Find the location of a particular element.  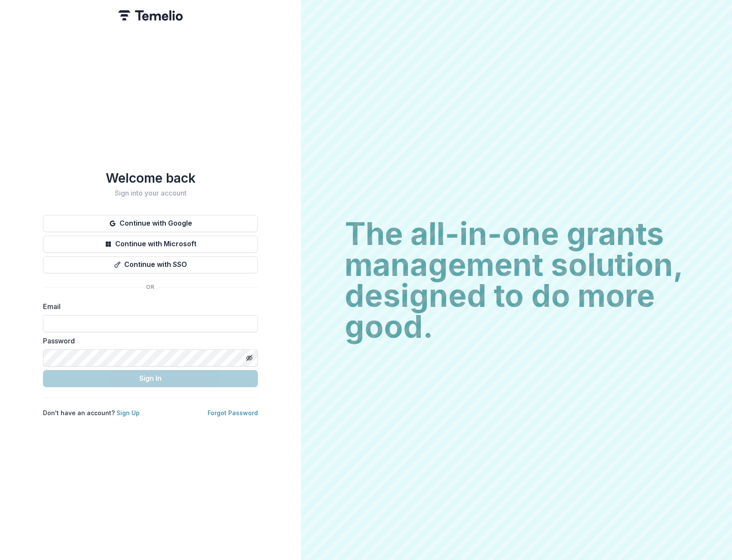

label: Password is located at coordinates (148, 341).